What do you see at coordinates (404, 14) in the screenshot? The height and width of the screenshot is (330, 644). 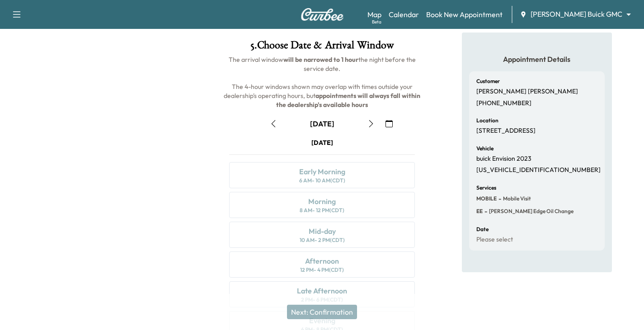 I see `a: Calendar` at bounding box center [404, 14].